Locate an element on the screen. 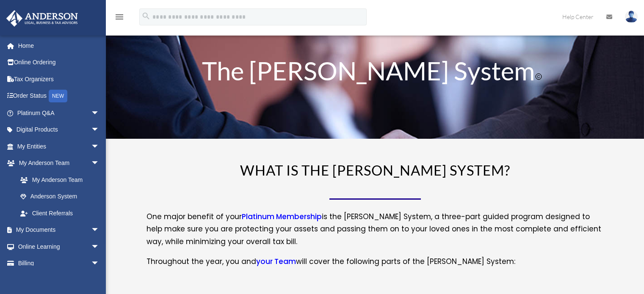 The width and height of the screenshot is (644, 294). a: Client Referrals is located at coordinates (62, 213).